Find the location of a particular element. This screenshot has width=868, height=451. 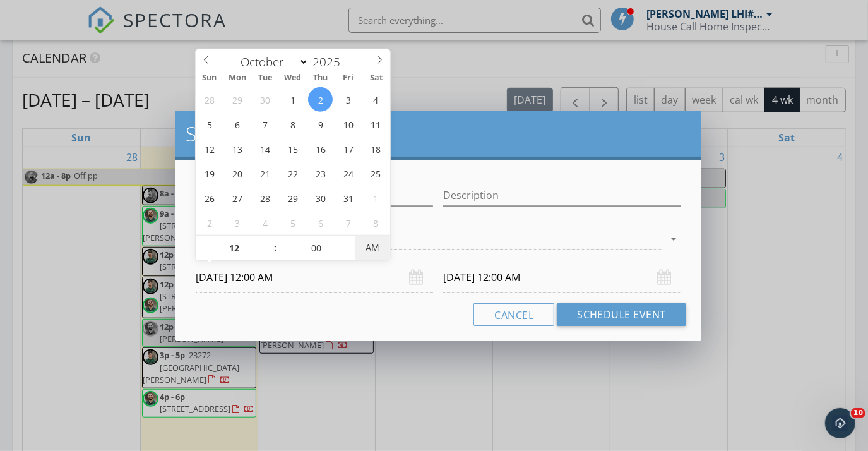

span: October 29, 2025 is located at coordinates (292, 198).